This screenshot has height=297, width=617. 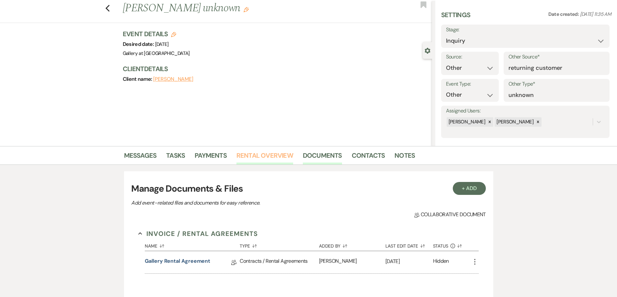 I want to click on a: Gallery Rental Agreement, so click(x=177, y=263).